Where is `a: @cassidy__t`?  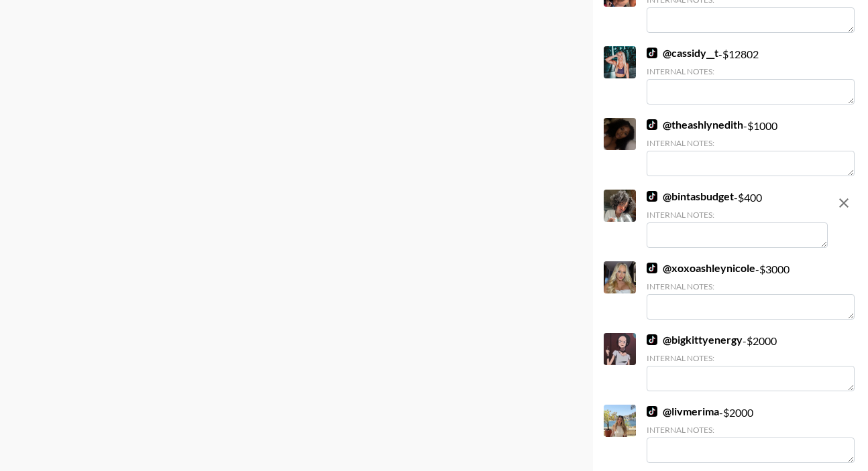 a: @cassidy__t is located at coordinates (683, 53).